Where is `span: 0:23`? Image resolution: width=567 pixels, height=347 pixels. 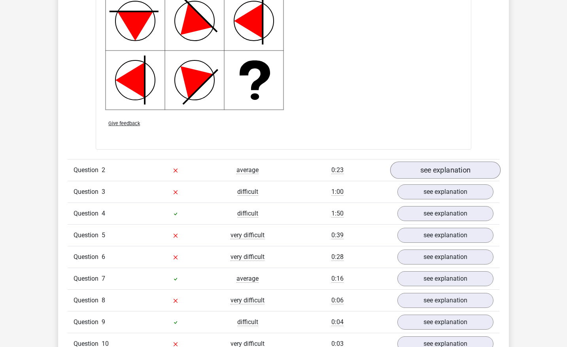 span: 0:23 is located at coordinates (337, 170).